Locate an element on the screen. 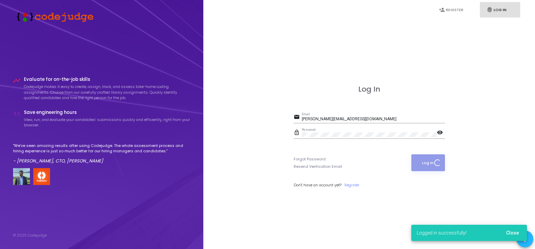 This screenshot has height=249, width=535. button: Close is located at coordinates (513, 232).